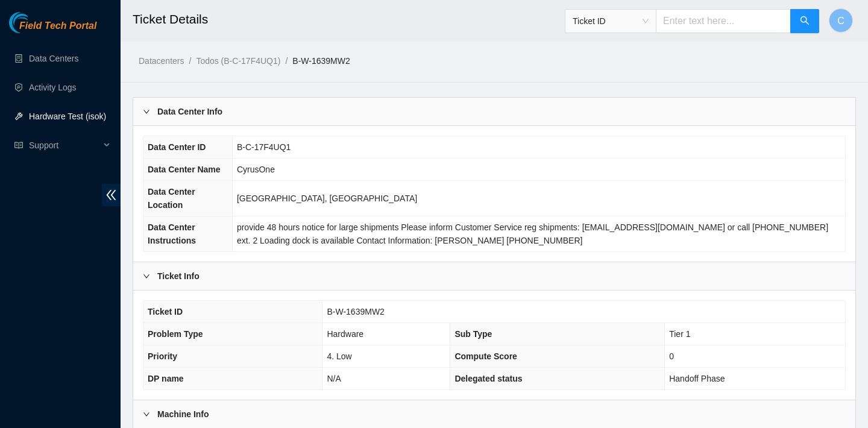  Describe the element at coordinates (355, 311) in the screenshot. I see `span: B-W-1639MW2` at that location.